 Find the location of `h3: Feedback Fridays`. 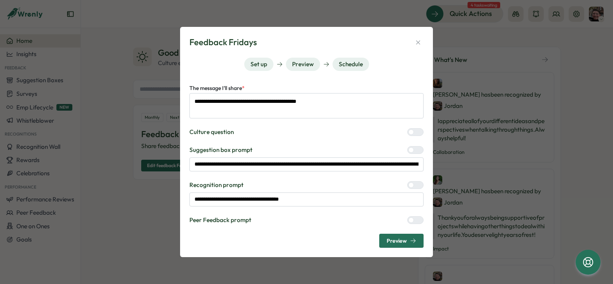

h3: Feedback Fridays is located at coordinates (223, 42).